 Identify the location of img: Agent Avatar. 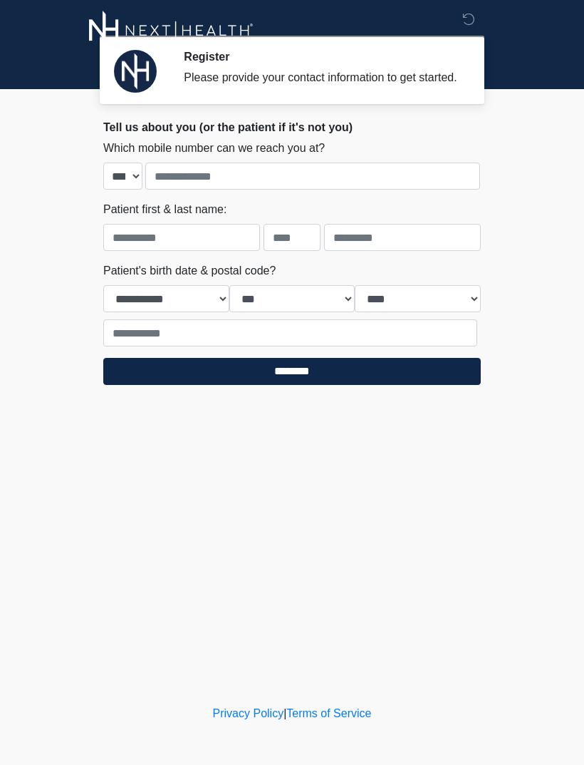
(135, 71).